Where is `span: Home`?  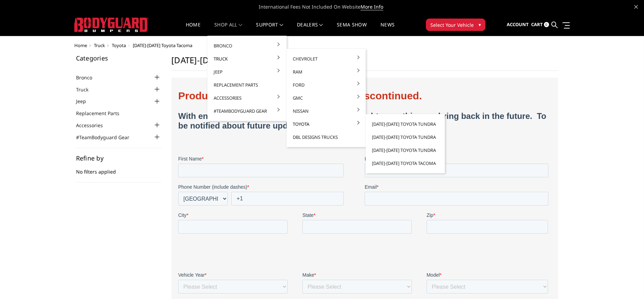 span: Home is located at coordinates (81, 45).